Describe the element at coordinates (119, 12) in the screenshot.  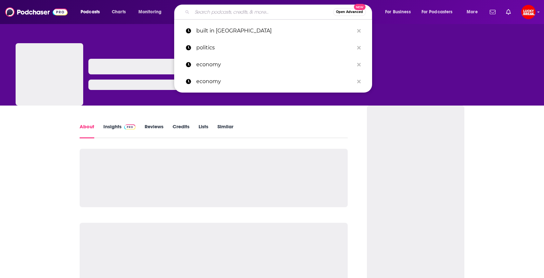
I see `a: Charts` at that location.